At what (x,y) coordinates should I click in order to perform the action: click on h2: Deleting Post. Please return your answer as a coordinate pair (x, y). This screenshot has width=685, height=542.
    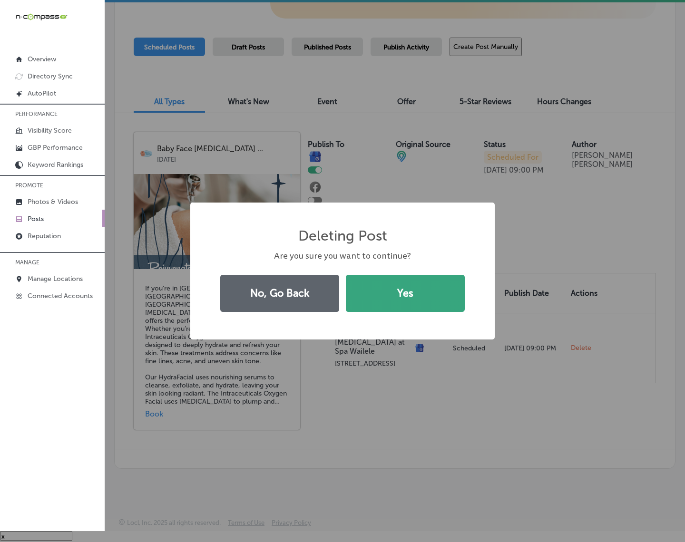
    Looking at the image, I should click on (343, 236).